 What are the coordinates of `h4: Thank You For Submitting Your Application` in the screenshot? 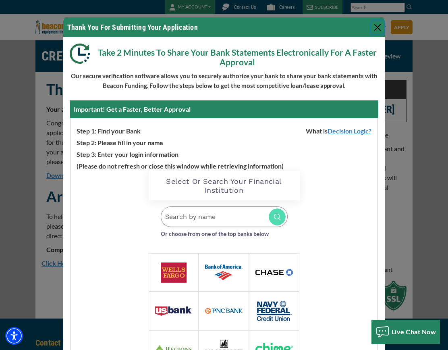 It's located at (132, 27).